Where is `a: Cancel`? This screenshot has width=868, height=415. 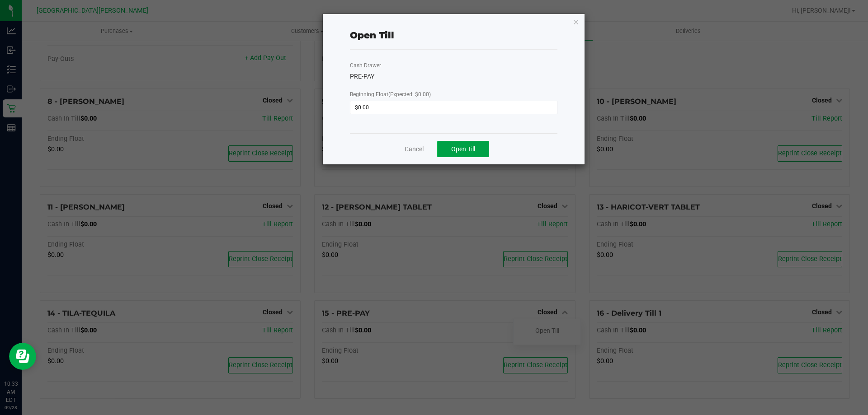
a: Cancel is located at coordinates (413, 149).